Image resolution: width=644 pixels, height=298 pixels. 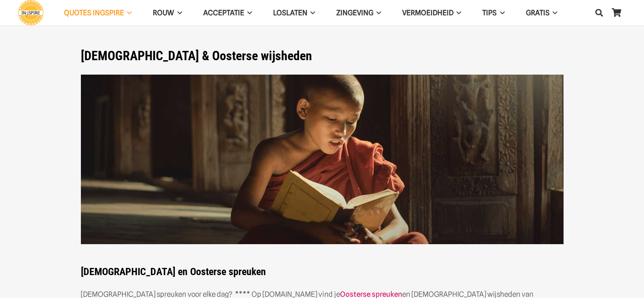 What do you see at coordinates (538, 13) in the screenshot?
I see `span: GRATIS` at bounding box center [538, 13].